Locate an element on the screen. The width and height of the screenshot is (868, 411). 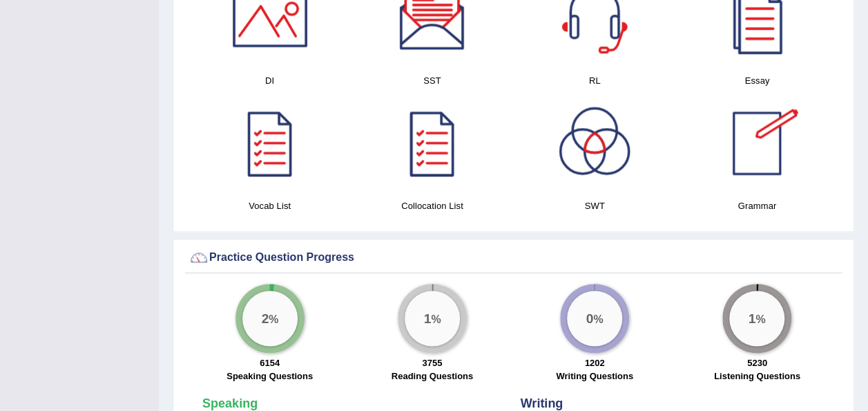
h4: SST is located at coordinates (432, 80).